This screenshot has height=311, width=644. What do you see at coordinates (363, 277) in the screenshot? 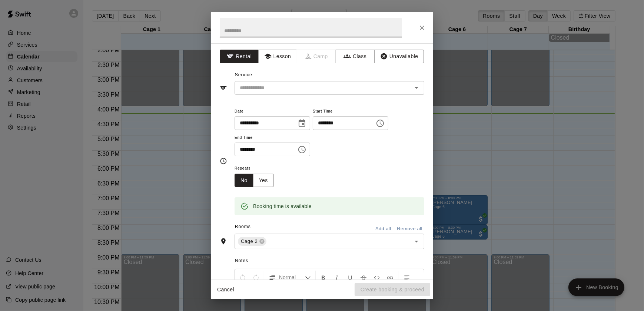
I see `button: Format Strikethrough` at bounding box center [363, 277].